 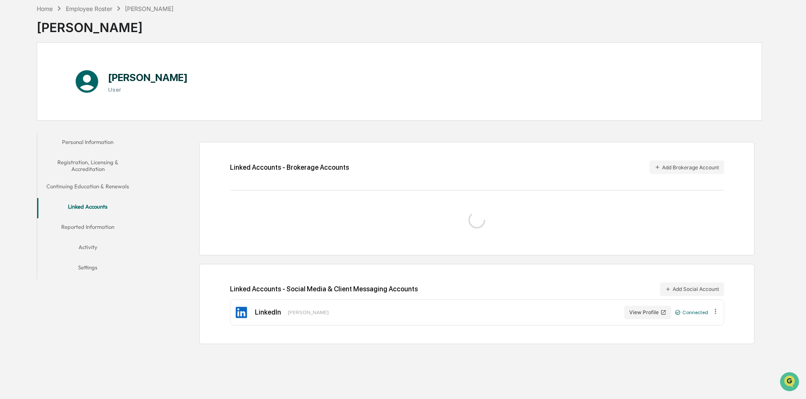 What do you see at coordinates (88, 144) in the screenshot?
I see `button: Personal Information` at bounding box center [88, 144].